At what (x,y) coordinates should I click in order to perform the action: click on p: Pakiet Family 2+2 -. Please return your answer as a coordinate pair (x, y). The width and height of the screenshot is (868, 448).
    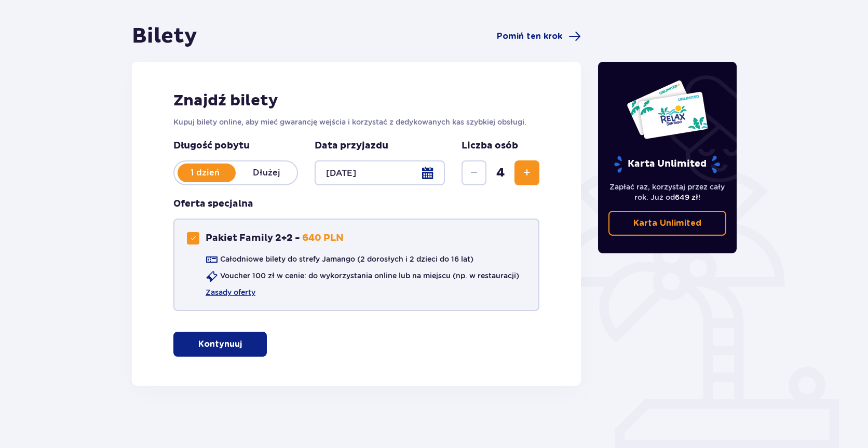
    Looking at the image, I should click on (253, 238).